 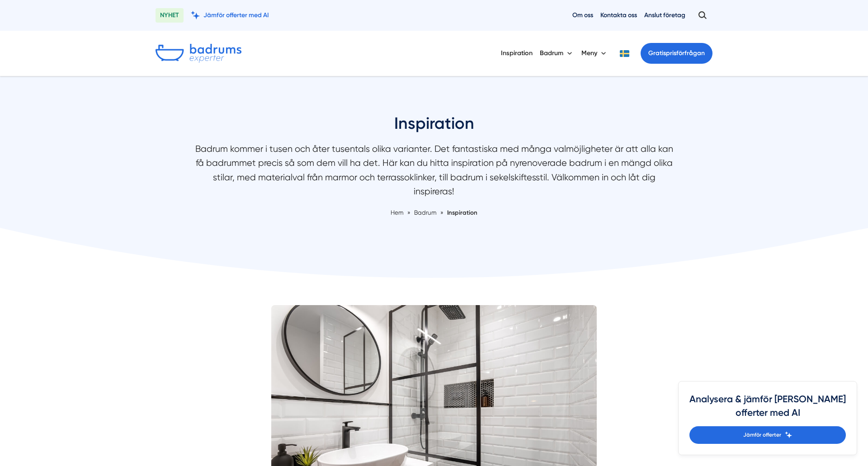 I want to click on button: Badrum, so click(x=557, y=53).